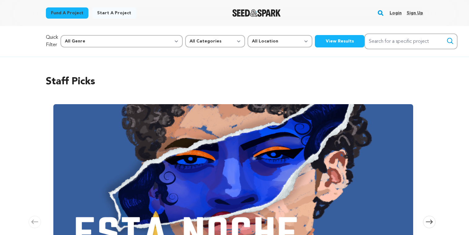 Image resolution: width=469 pixels, height=235 pixels. I want to click on a: Login, so click(395, 13).